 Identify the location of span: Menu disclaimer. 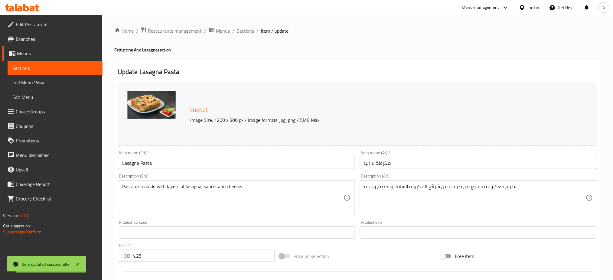
(57, 155).